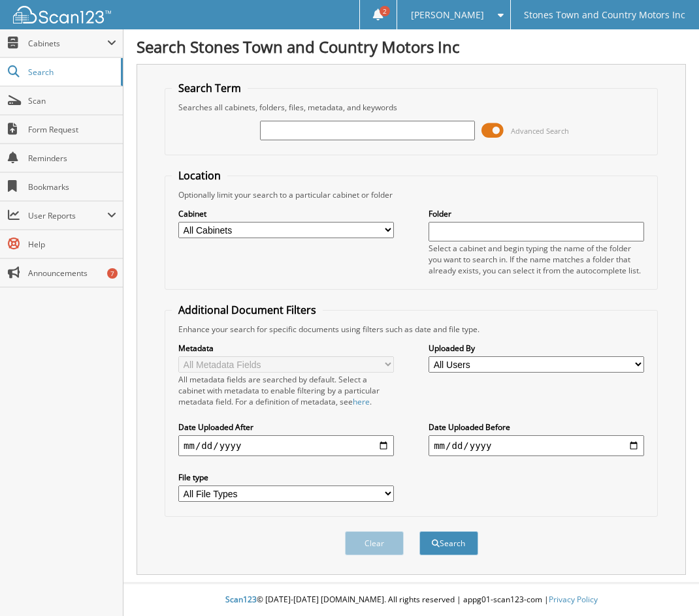 This screenshot has height=616, width=699. Describe the element at coordinates (536, 214) in the screenshot. I see `label: Folder` at that location.